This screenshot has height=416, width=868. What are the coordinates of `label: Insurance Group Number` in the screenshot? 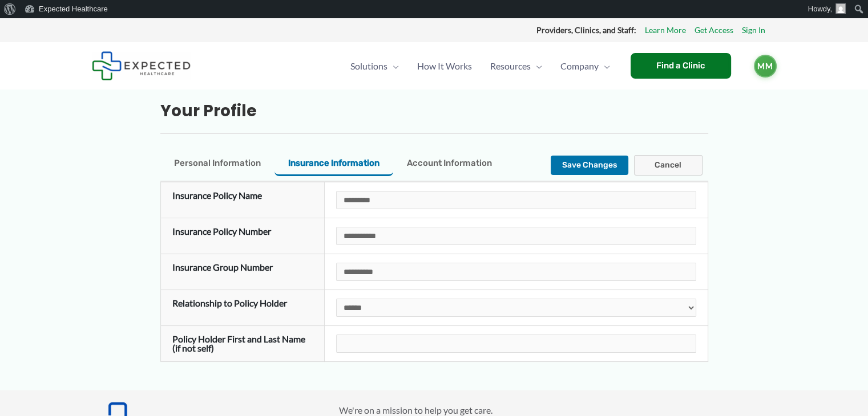 It's located at (222, 267).